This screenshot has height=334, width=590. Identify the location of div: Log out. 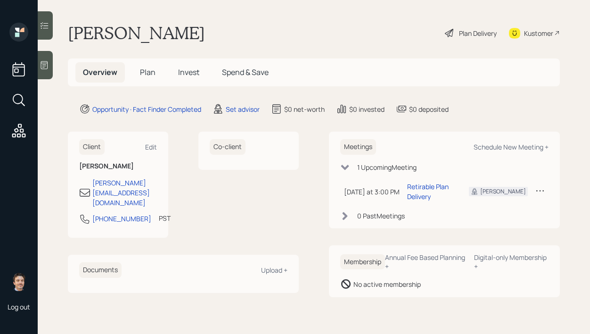
(19, 306).